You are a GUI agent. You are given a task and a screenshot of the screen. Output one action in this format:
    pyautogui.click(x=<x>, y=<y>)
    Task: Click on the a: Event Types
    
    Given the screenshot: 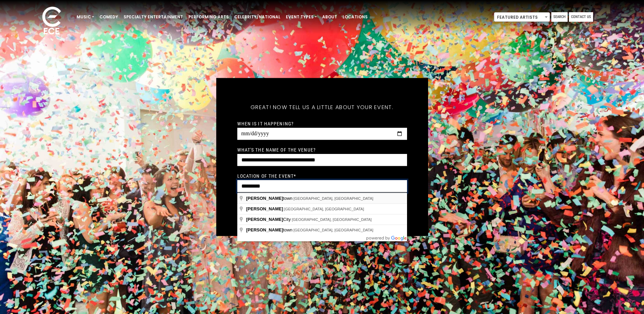 What is the action you would take?
    pyautogui.click(x=301, y=17)
    